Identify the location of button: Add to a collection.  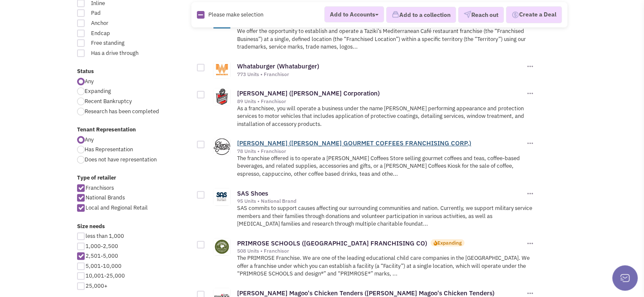
(421, 15).